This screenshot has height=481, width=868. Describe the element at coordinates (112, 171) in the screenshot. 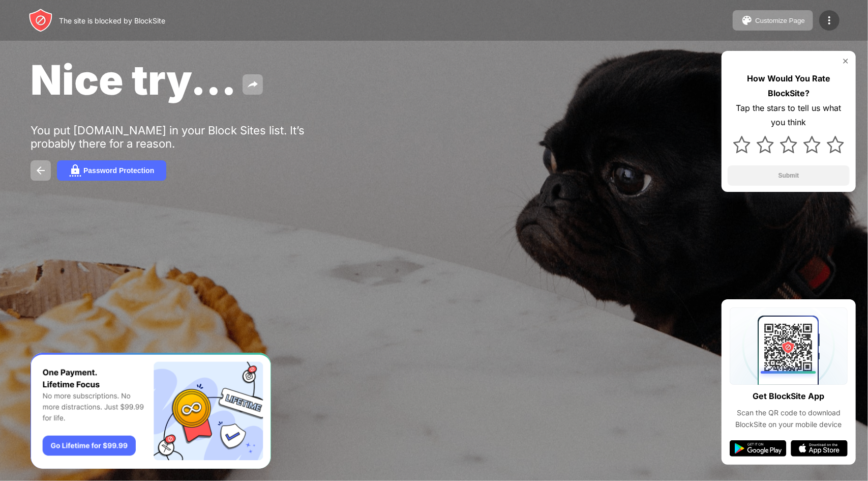

I see `button: Password Protection` at that location.